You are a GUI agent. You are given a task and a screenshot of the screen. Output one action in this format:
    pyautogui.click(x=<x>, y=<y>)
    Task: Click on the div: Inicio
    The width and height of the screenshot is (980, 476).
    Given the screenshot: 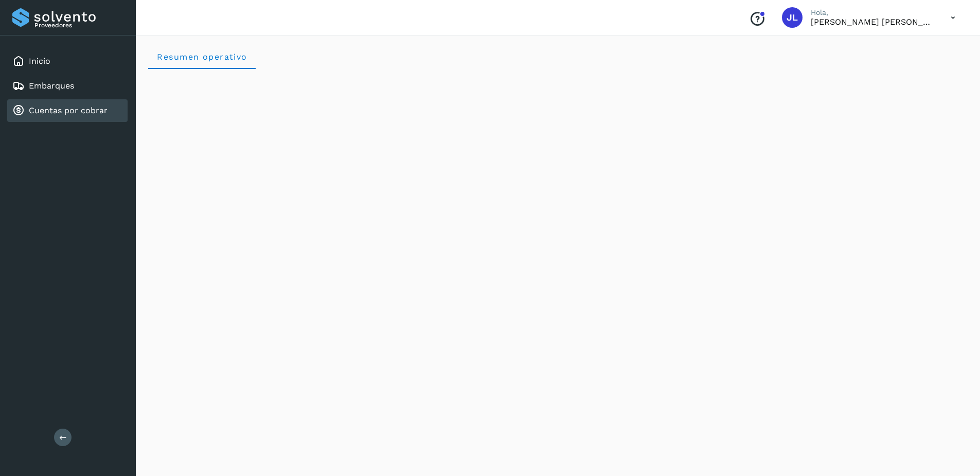 What is the action you would take?
    pyautogui.click(x=67, y=61)
    